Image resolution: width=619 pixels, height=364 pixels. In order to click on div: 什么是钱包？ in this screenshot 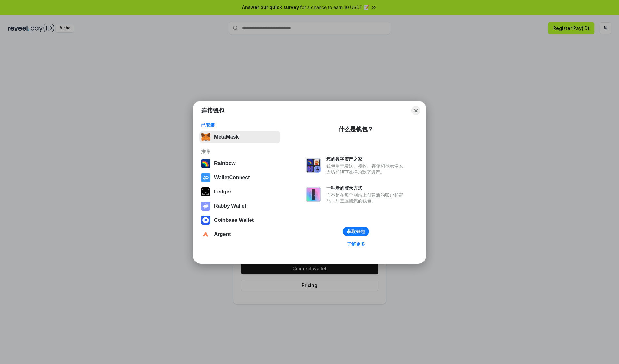, I will do `click(356, 129)`.